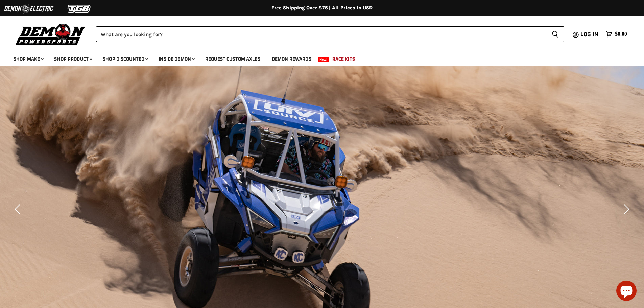 The height and width of the screenshot is (308, 644). Describe the element at coordinates (28, 59) in the screenshot. I see `a: Shop Make` at that location.